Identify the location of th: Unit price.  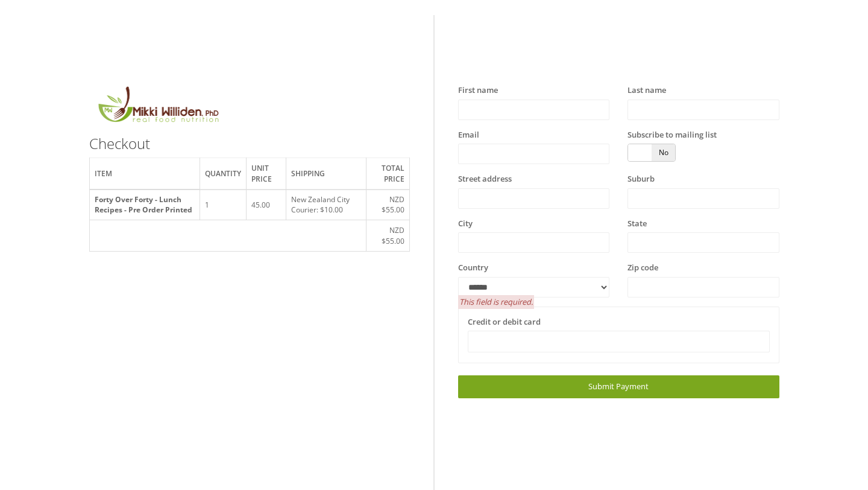
(266, 173).